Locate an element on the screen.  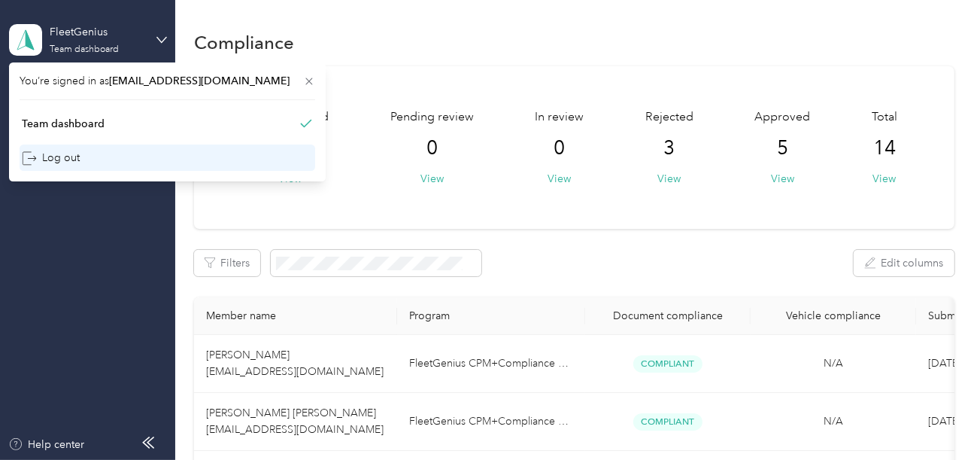
span: You’re signed in as is located at coordinates (167, 81).